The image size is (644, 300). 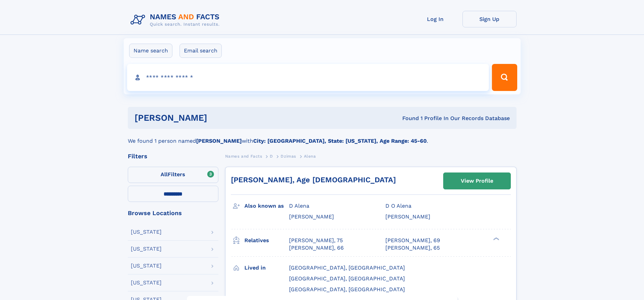 What do you see at coordinates (299, 206) in the screenshot?
I see `span: D Alena` at bounding box center [299, 206].